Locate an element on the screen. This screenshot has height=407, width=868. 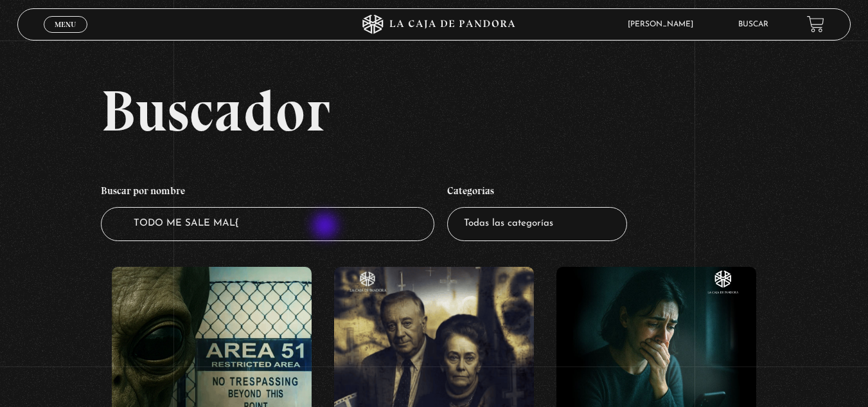
h2: Buscador is located at coordinates (475, 111).